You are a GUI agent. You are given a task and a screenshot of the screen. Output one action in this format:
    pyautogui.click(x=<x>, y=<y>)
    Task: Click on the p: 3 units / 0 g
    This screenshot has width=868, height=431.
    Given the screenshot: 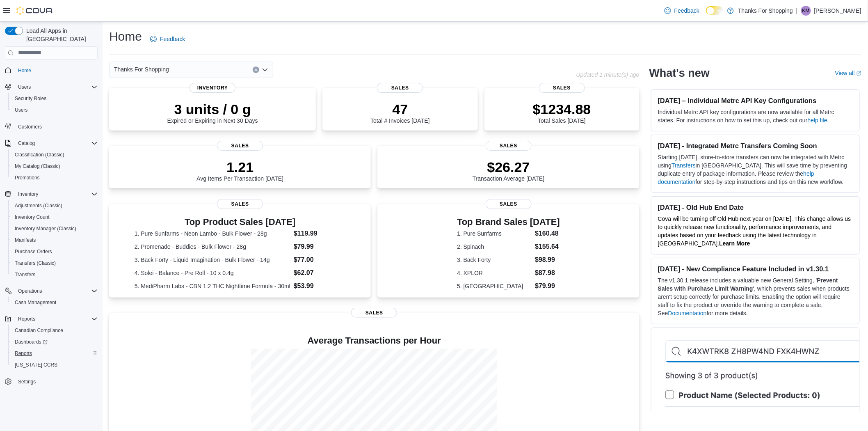 What is the action you would take?
    pyautogui.click(x=212, y=110)
    